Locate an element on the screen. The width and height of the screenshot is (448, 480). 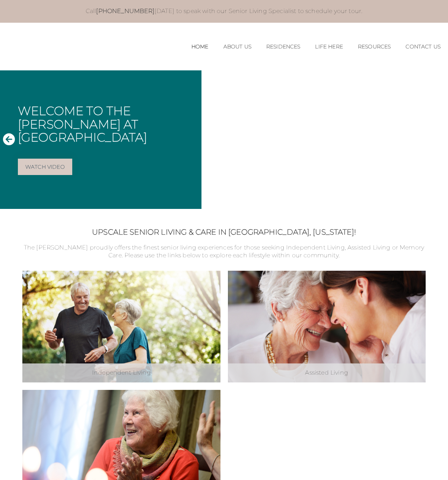
a: Contact Us is located at coordinates (423, 47).